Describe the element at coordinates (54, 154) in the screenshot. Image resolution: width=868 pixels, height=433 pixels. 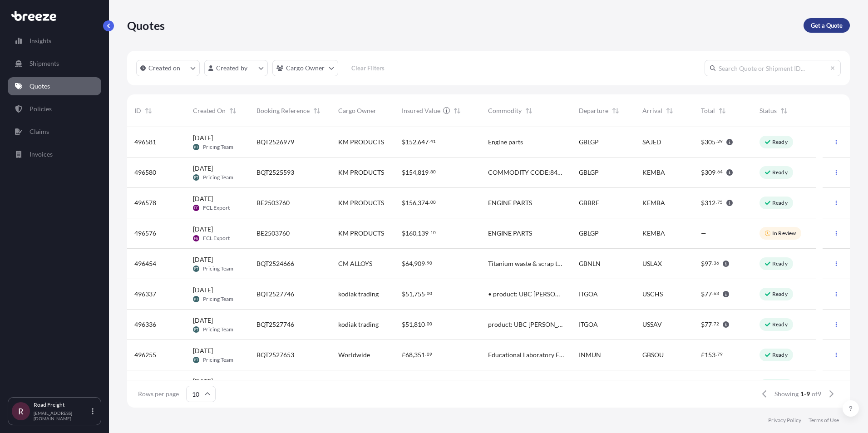
I see `a: Invoices` at that location.